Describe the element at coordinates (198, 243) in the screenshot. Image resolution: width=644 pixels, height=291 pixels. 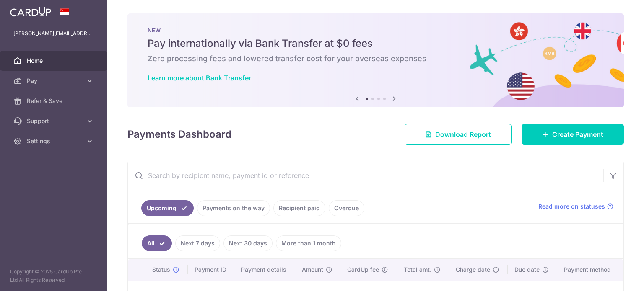
I see `a: Next 7 days` at that location.